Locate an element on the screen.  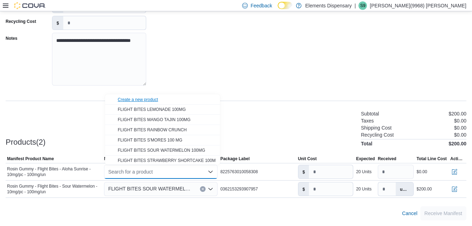
div: Sarah(9968) Yannucci is located at coordinates (363, 6).